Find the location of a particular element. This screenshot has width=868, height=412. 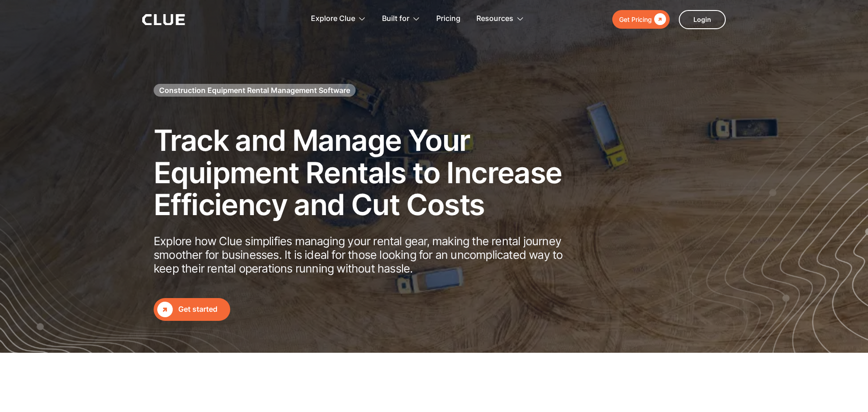

a: Pricing is located at coordinates (448, 19).